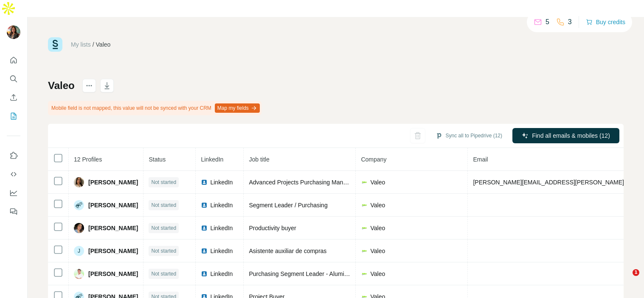 The image size is (644, 298). I want to click on span: Purchasing Segment Leader - Aluminum Die Casting, so click(318, 274).